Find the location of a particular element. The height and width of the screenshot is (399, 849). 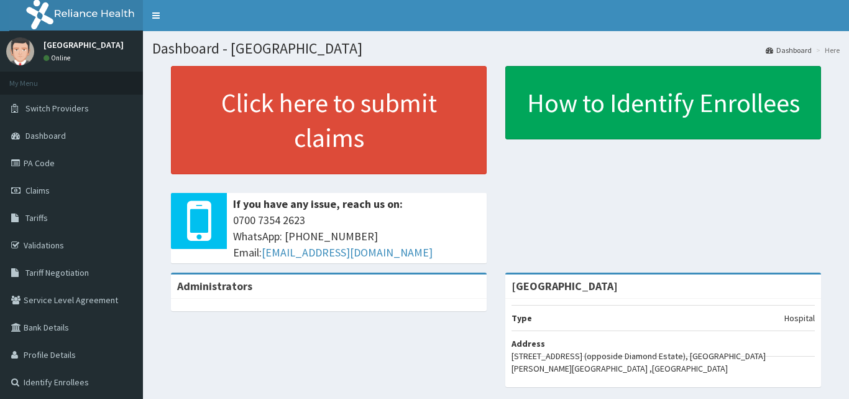

a: Dashboard is located at coordinates (789, 50).